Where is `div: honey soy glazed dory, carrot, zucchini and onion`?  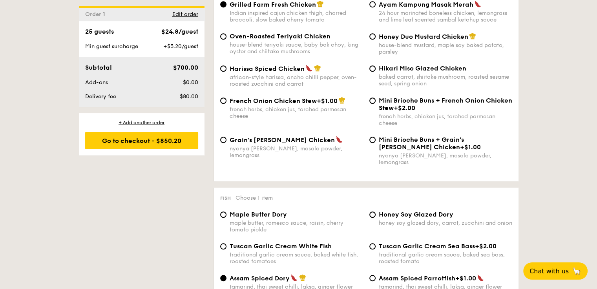
div: honey soy glazed dory, carrot, zucchini and onion is located at coordinates (445, 223).